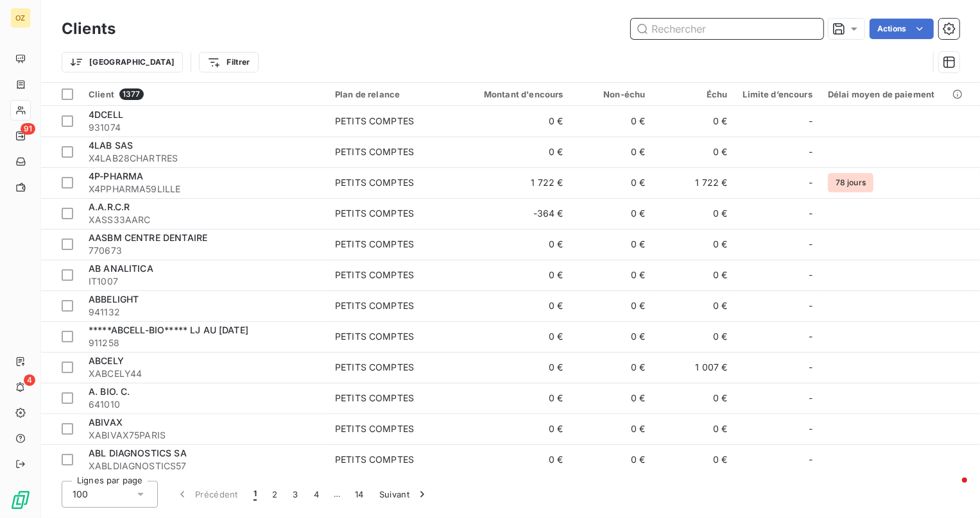 The height and width of the screenshot is (518, 980). I want to click on div: Limite d’encours, so click(778, 94).